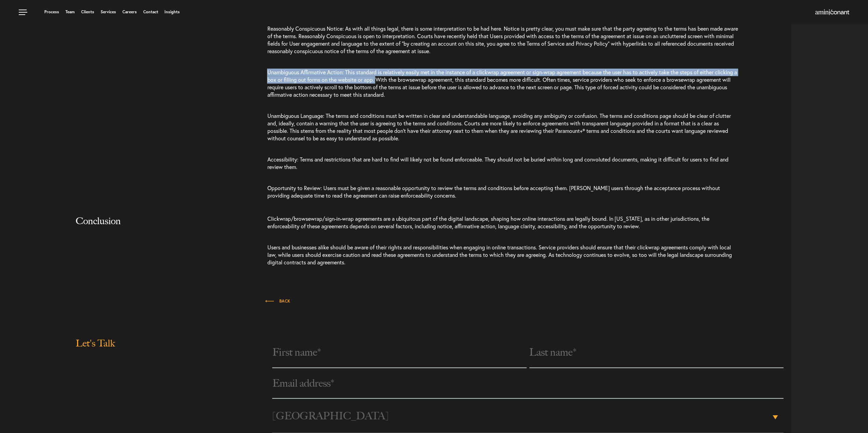 The image size is (868, 433). Describe the element at coordinates (498, 163) in the screenshot. I see `span: Accessibility: Terms and restrictions that are hard to find will likely not be found enforceable....` at that location.